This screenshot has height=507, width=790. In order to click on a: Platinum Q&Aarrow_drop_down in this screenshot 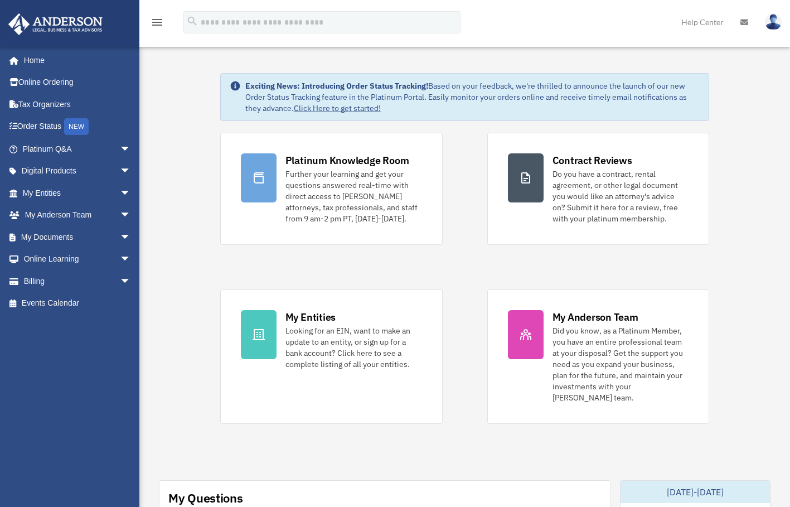, I will do `click(78, 149)`.